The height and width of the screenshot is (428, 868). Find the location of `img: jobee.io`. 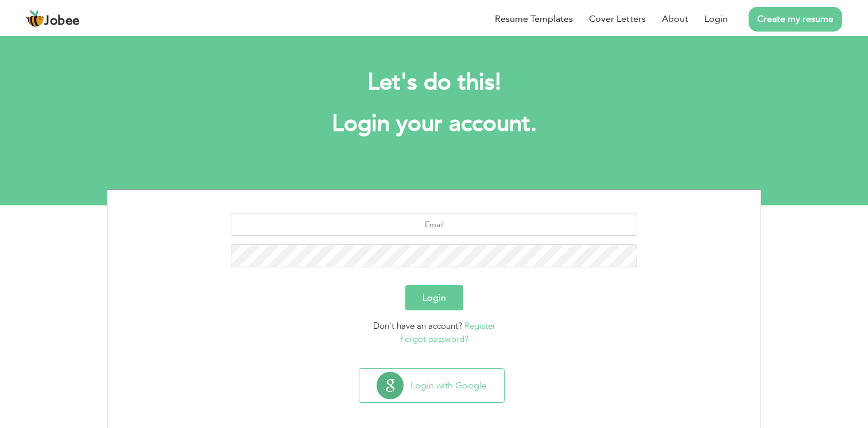

img: jobee.io is located at coordinates (35, 19).